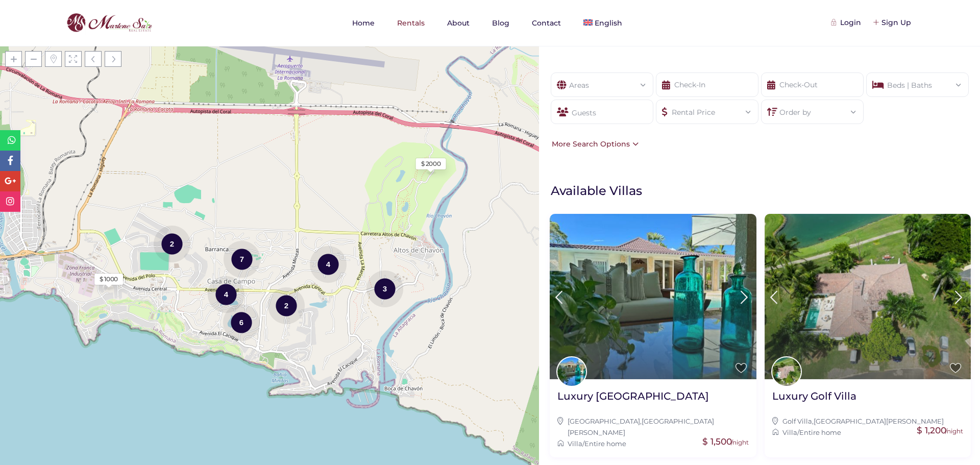  Describe the element at coordinates (593, 144) in the screenshot. I see `div: More Search Options` at that location.